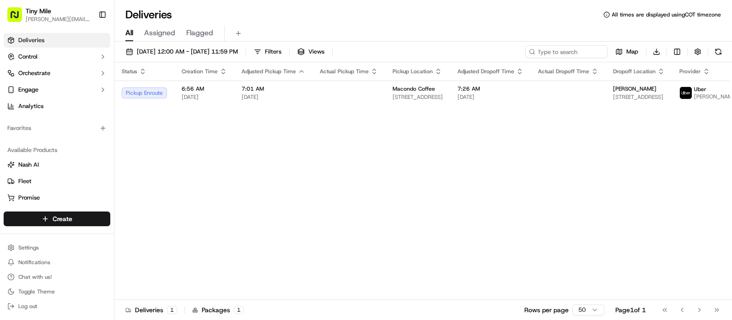 This screenshot has width=732, height=320. What do you see at coordinates (28, 90) in the screenshot?
I see `span: Engage` at bounding box center [28, 90].